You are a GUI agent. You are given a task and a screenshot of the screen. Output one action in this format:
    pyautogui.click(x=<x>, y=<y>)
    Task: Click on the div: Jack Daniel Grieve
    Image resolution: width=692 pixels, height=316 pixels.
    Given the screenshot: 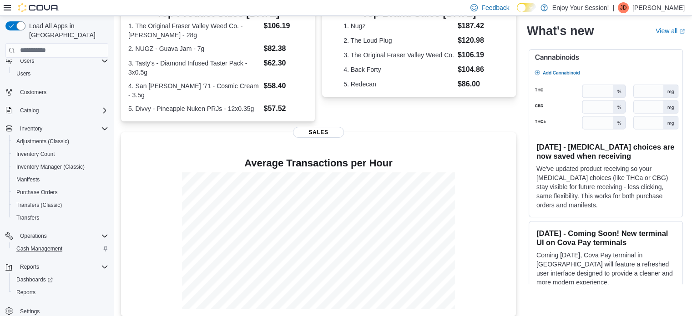 What is the action you would take?
    pyautogui.click(x=624, y=8)
    